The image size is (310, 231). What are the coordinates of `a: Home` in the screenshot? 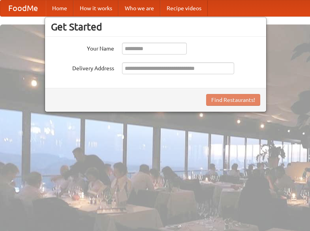 It's located at (60, 8).